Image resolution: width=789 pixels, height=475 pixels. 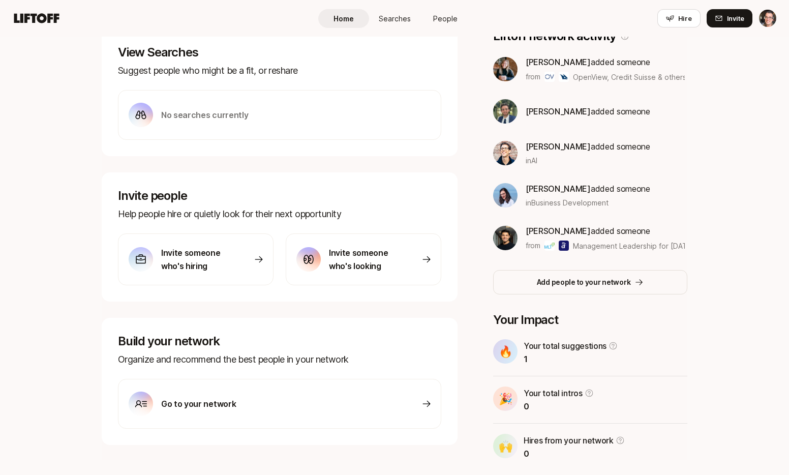 I want to click on p: Go to your network, so click(x=198, y=404).